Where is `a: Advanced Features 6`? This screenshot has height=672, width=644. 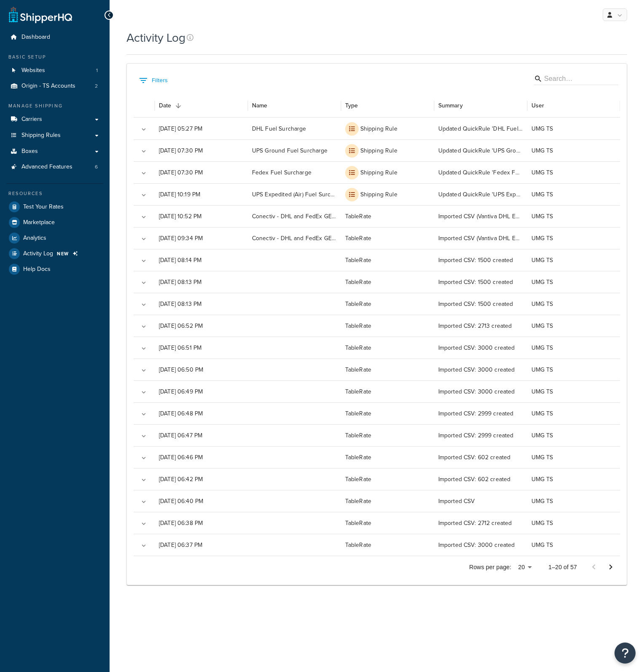
a: Advanced Features 6 is located at coordinates (55, 167).